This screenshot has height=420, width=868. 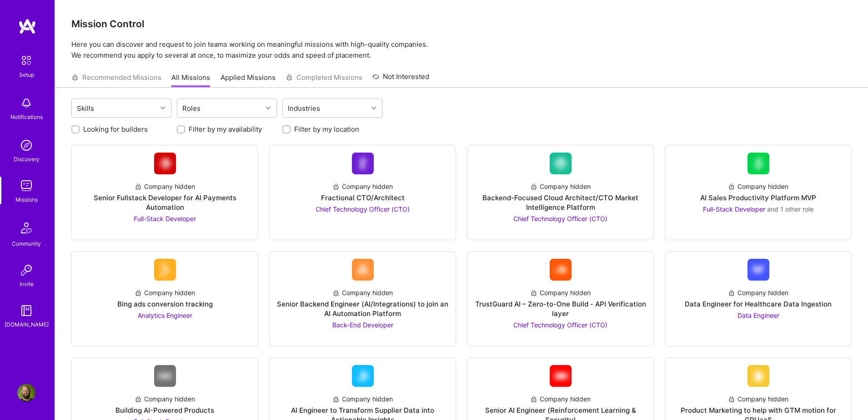 I want to click on span: Data Engineer, so click(x=759, y=315).